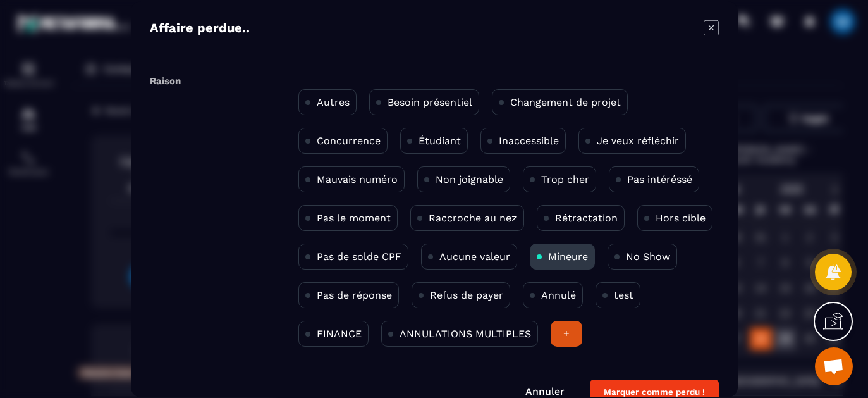  What do you see at coordinates (558, 294) in the screenshot?
I see `p: Annulé` at bounding box center [558, 294].